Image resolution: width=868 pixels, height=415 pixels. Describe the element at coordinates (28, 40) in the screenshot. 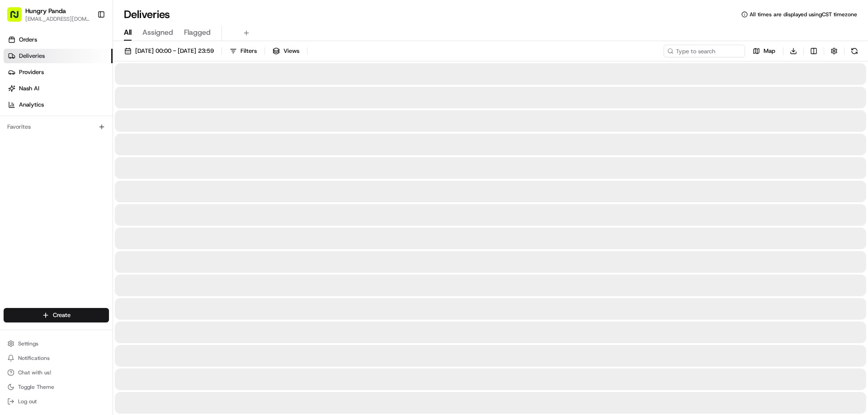

I see `span: Orders` at that location.